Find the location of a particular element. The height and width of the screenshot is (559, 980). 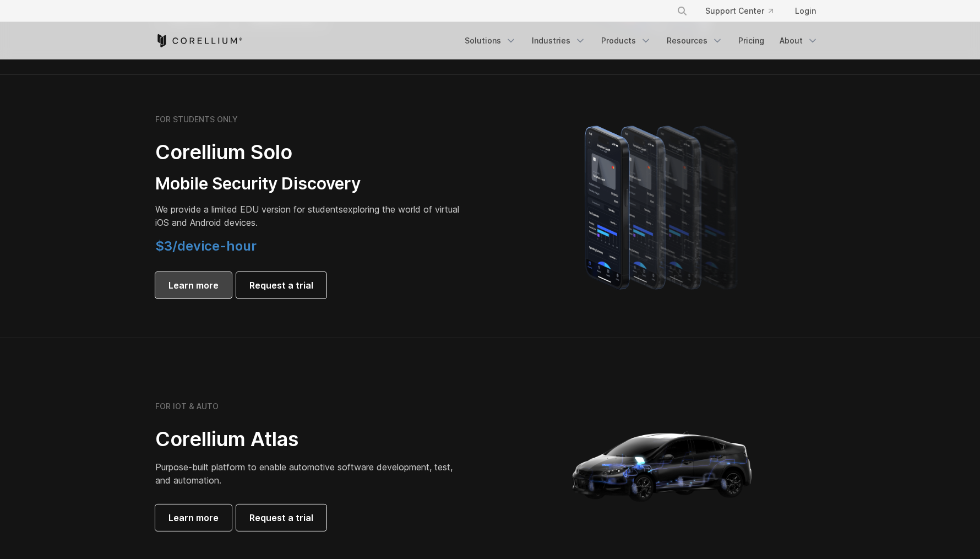

a: Industries is located at coordinates (559, 41).